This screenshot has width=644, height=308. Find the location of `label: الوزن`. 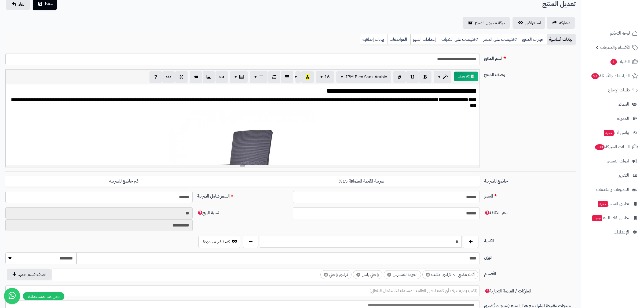

label: الوزن is located at coordinates (530, 257).